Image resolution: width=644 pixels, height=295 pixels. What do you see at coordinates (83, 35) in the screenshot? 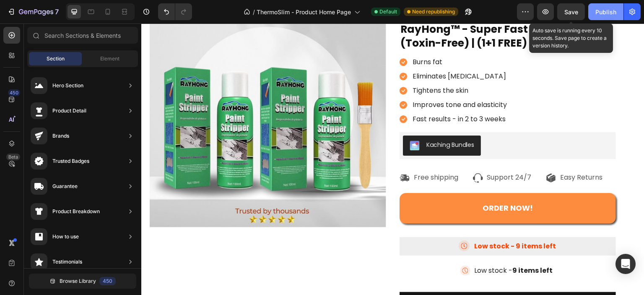
I see `input: Search Sections & Elements` at bounding box center [83, 35].